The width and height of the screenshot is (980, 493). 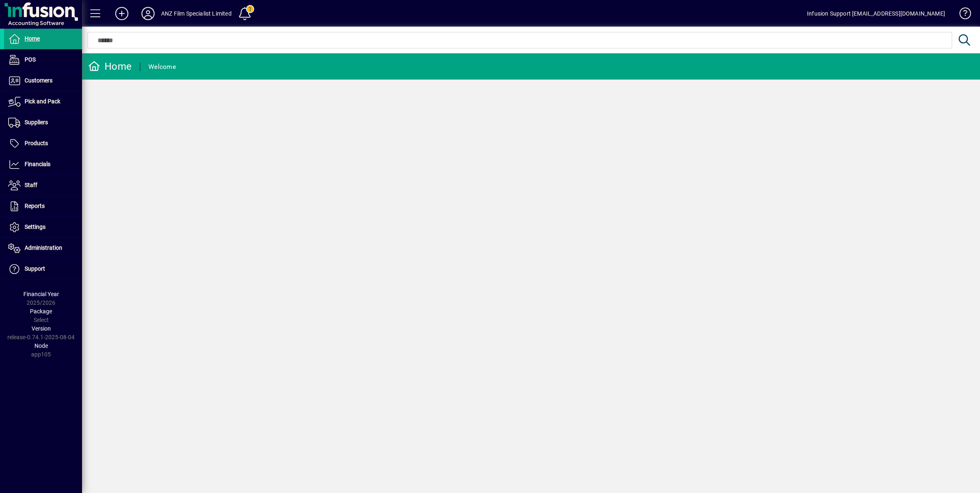 What do you see at coordinates (41, 312) in the screenshot?
I see `span: Package` at bounding box center [41, 312].